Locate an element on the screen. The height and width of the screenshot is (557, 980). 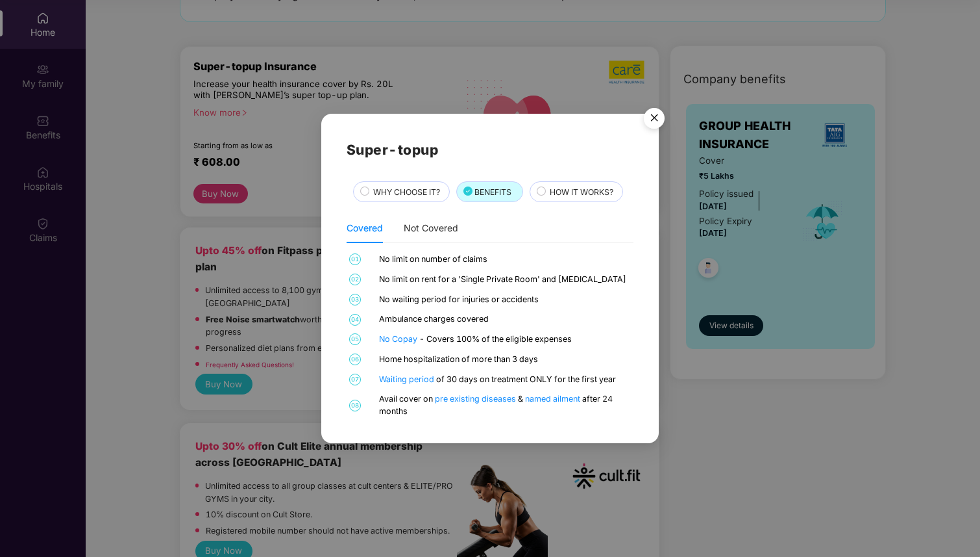
span: 03 is located at coordinates (355, 299).